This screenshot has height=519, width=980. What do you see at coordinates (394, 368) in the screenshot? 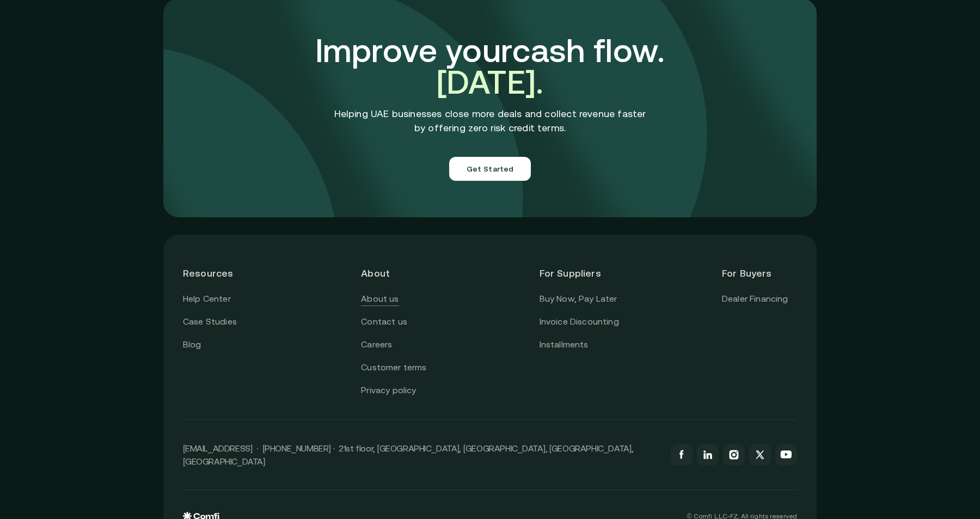
I see `a: Customer terms` at bounding box center [394, 368].